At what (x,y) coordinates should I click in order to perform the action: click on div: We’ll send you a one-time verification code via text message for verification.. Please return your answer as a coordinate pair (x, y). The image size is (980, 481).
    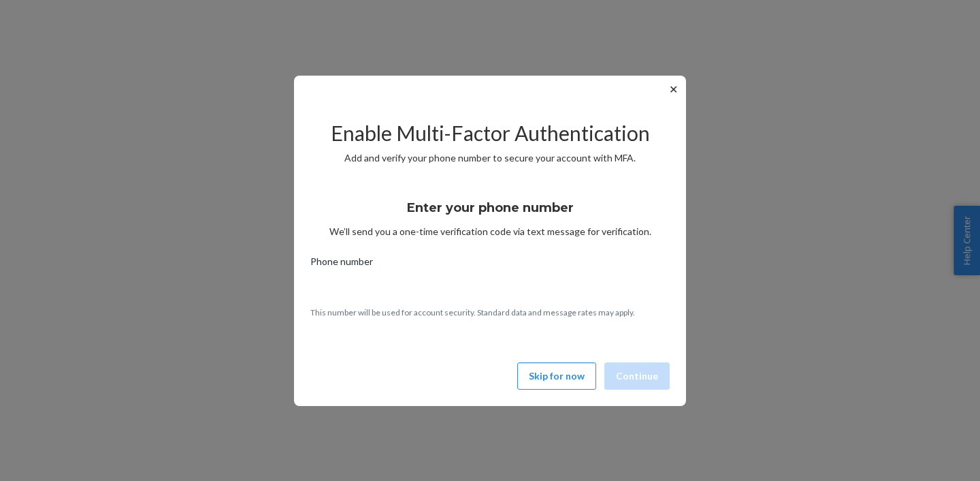
    Looking at the image, I should click on (490, 213).